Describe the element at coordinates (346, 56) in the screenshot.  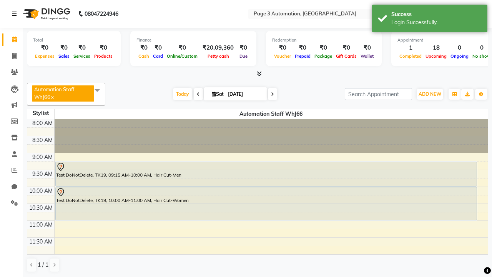
I see `span: Gift Cards` at that location.